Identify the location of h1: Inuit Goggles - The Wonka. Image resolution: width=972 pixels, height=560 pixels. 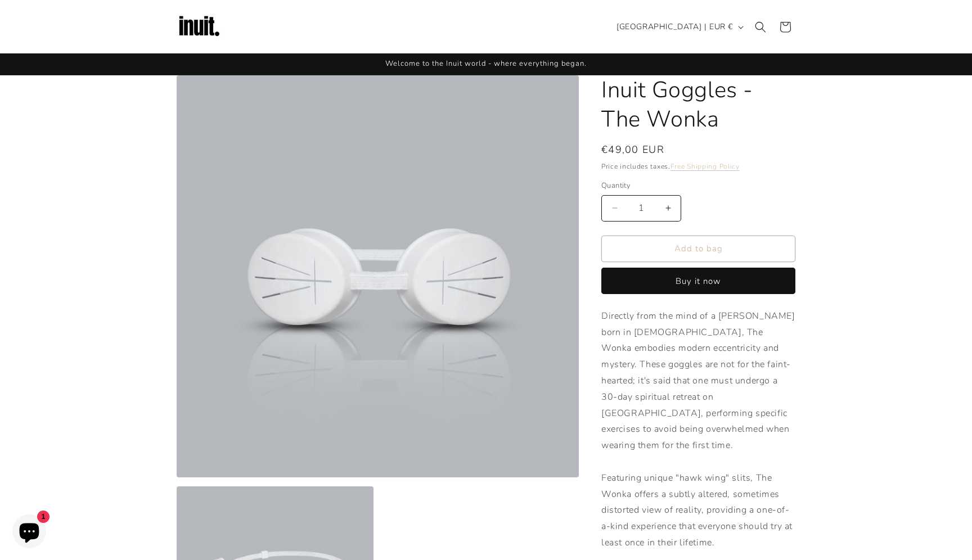
(698, 104).